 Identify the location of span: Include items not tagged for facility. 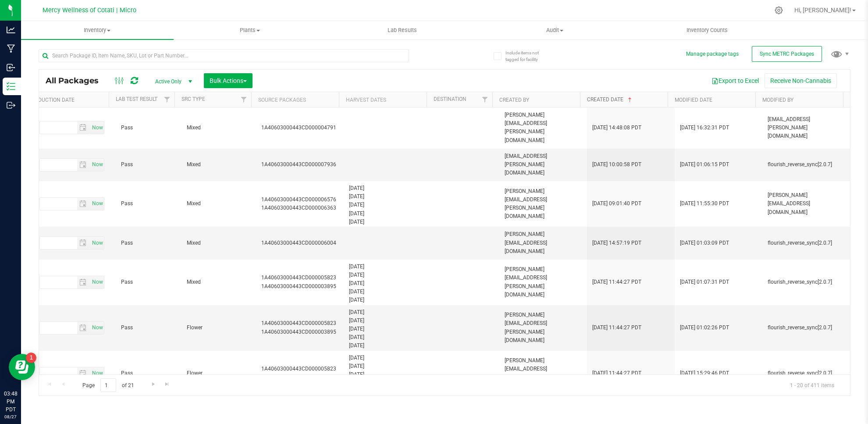
(527, 56).